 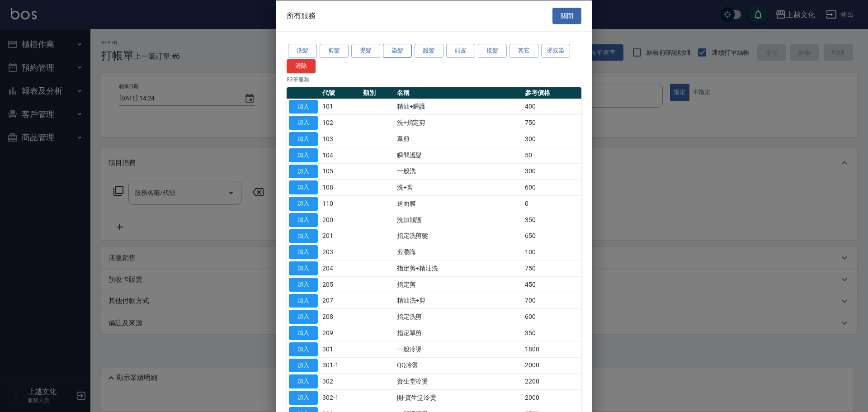 I want to click on button: 燙或染, so click(x=555, y=51).